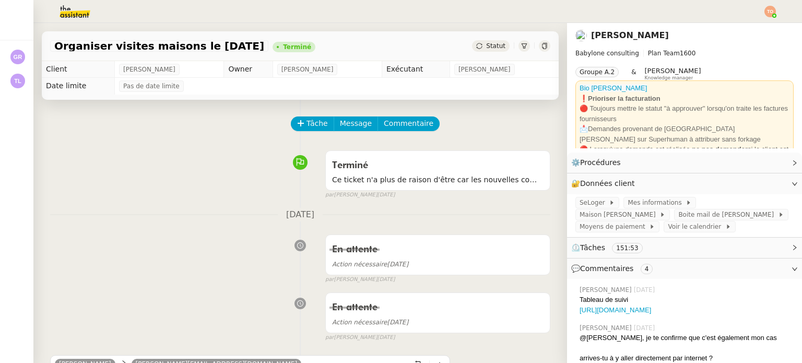  Describe the element at coordinates (696, 227) in the screenshot. I see `span: Voir le calendrier` at that location.